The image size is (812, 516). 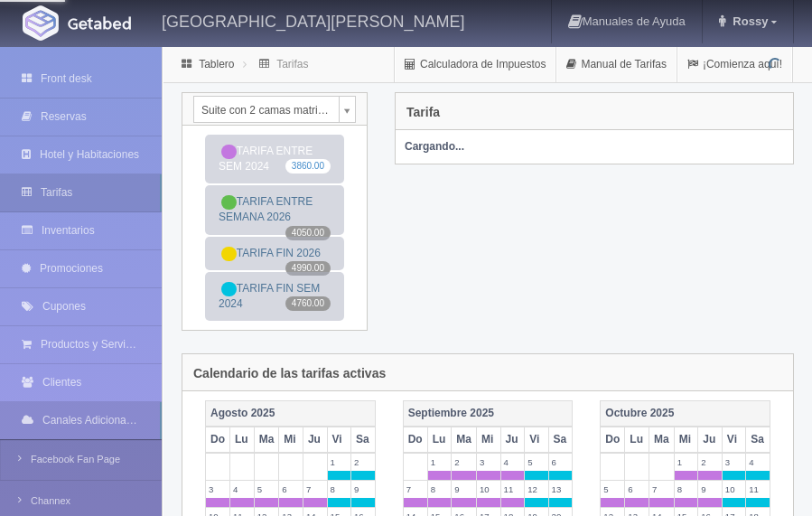 I want to click on th: Septiembre 2025, so click(x=488, y=413).